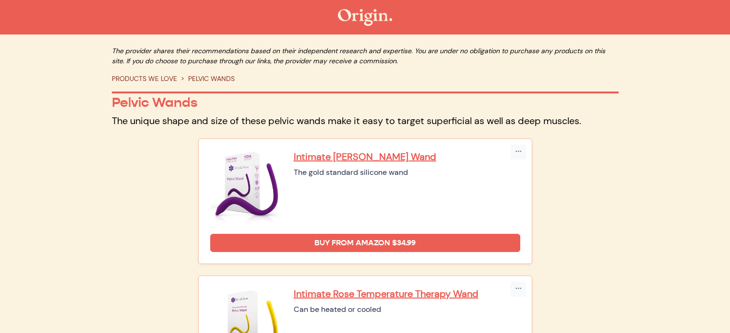  Describe the element at coordinates (365, 243) in the screenshot. I see `a: Buy from Amazon $34.99` at that location.